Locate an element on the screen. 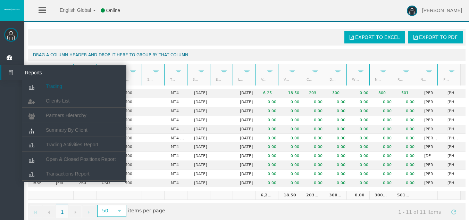 Image resolution: width=469 pixels, height=220 pixels. span: Reports is located at coordinates (54, 73).